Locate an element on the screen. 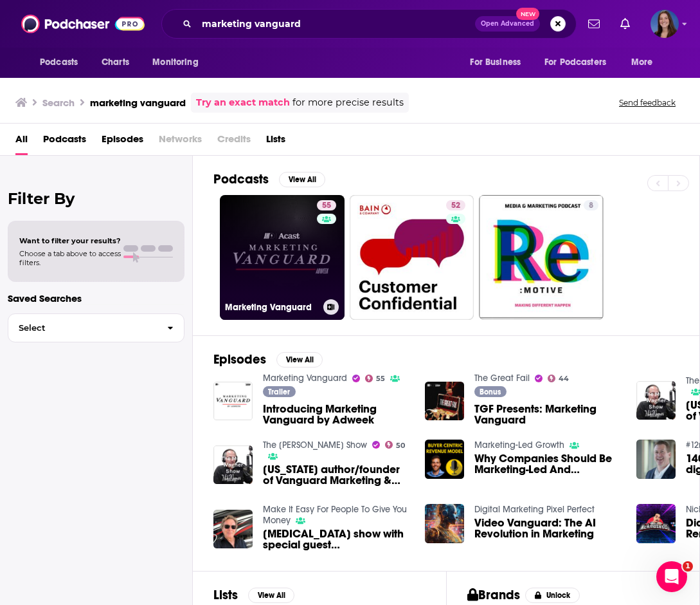 Image resolution: width=700 pixels, height=605 pixels. button: Show profile menu is located at coordinates (665, 24).